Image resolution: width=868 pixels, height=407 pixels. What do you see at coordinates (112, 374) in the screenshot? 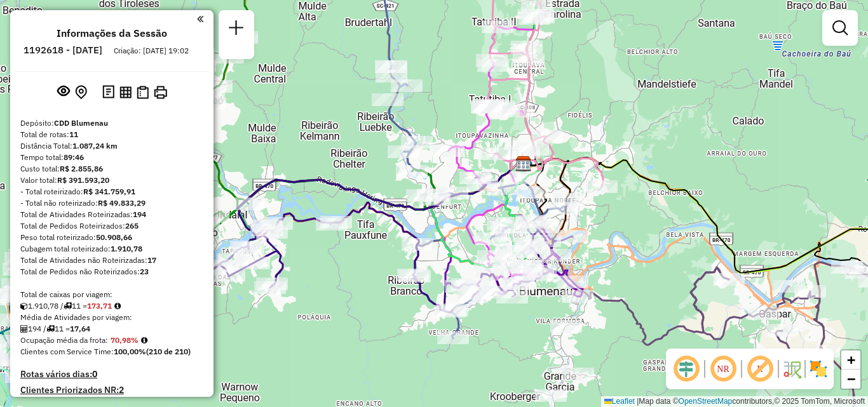
I see `h4: Rotas vários dias:` at bounding box center [112, 374].